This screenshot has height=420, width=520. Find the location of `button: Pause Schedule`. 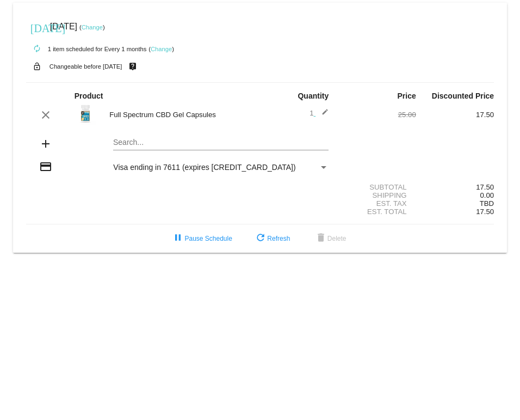

button: Pause Schedule is located at coordinates (201, 239).